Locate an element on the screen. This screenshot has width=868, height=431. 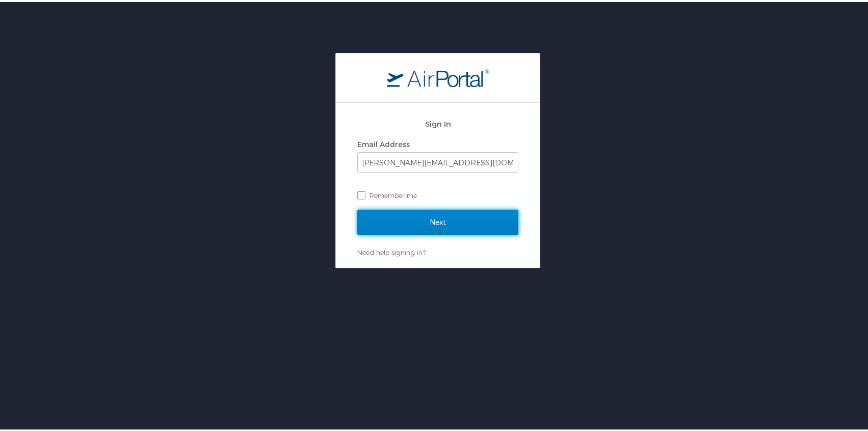
input: Next is located at coordinates (438, 220).